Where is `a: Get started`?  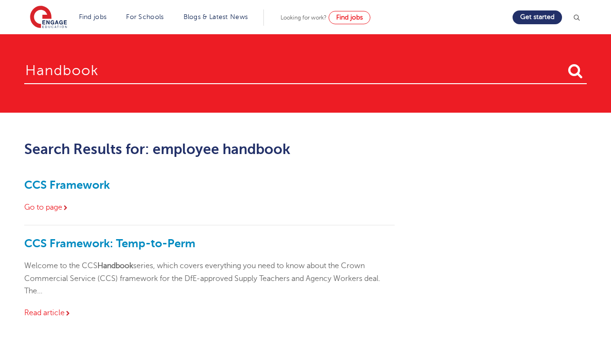
a: Get started is located at coordinates (538, 17).